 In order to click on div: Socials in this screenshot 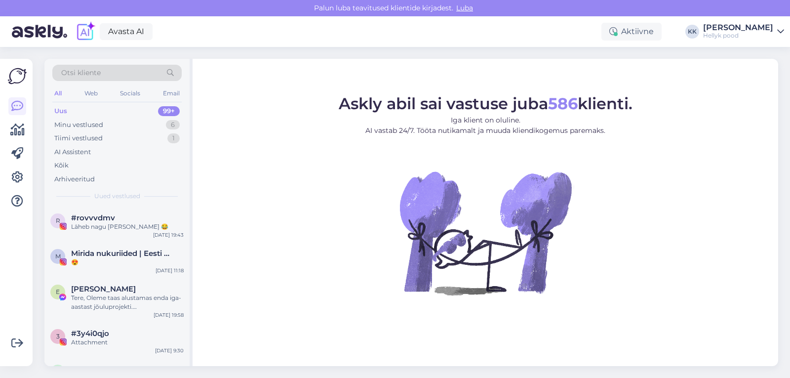, I will do `click(130, 93)`.